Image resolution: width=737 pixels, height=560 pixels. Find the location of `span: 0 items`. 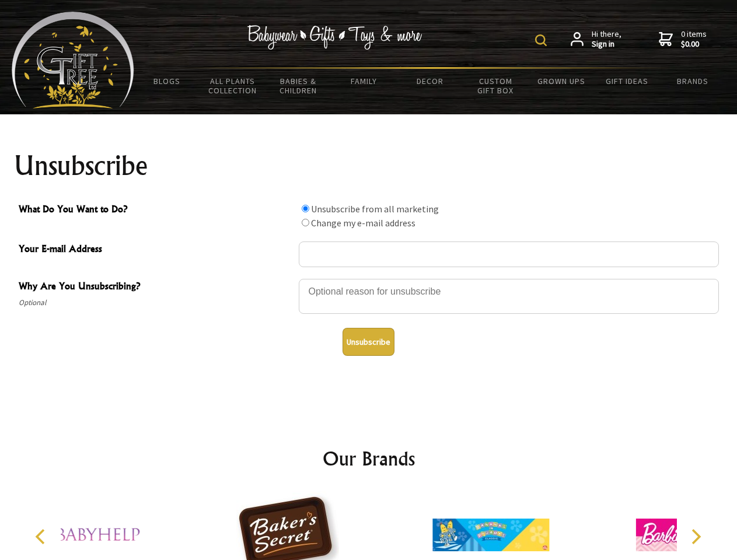

span: 0 items is located at coordinates (693, 39).